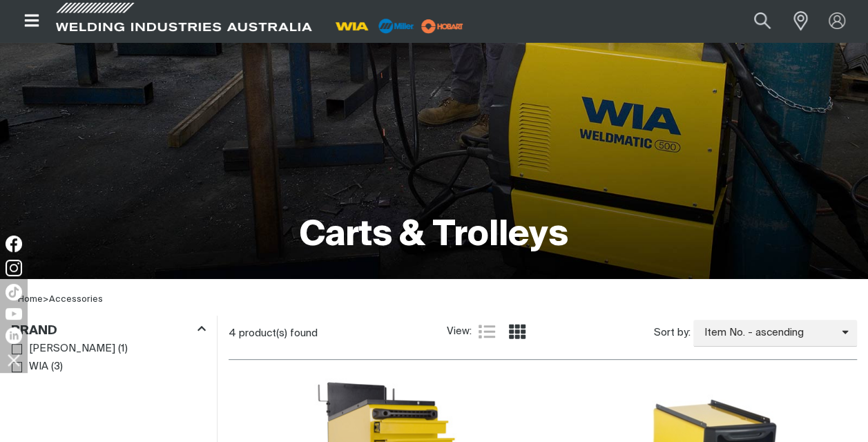  I want to click on div: Brand, so click(108, 329).